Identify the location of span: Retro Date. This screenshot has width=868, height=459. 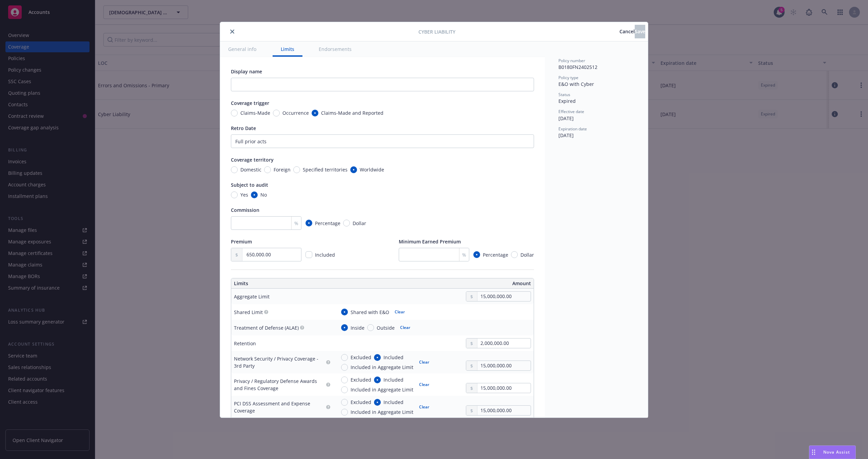
(243, 128).